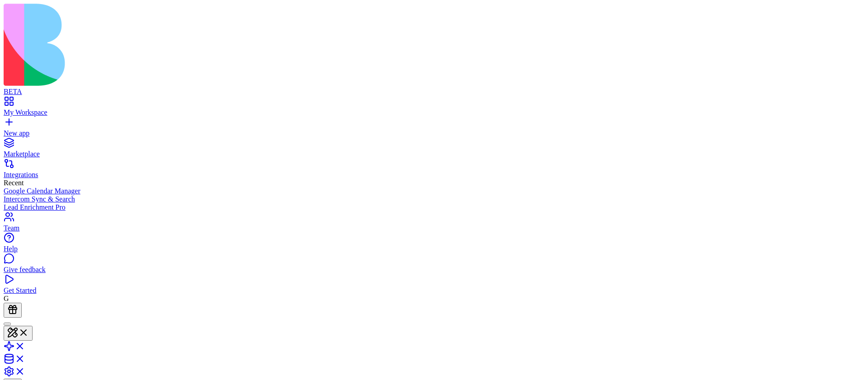  Describe the element at coordinates (434, 270) in the screenshot. I see `div: Give feedback` at that location.